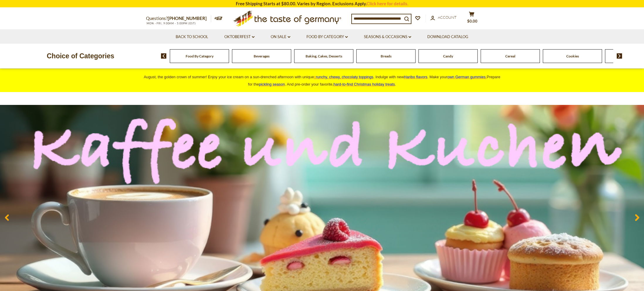  Describe the element at coordinates (448, 56) in the screenshot. I see `span: Candy` at that location.